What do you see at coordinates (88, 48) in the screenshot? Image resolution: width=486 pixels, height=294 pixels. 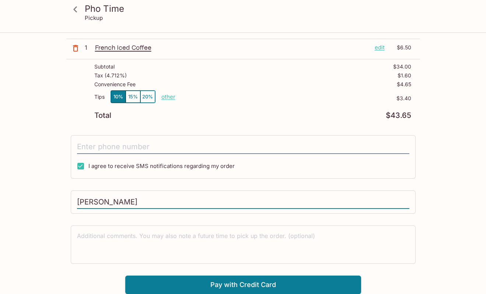 I see `p: 1` at bounding box center [88, 48].